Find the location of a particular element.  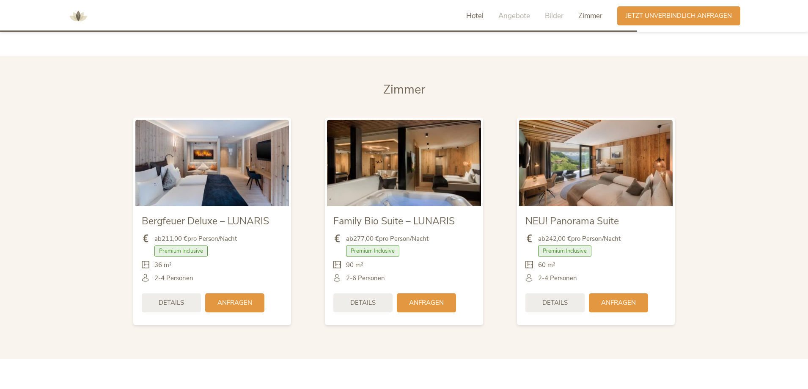

span: 90 m² is located at coordinates (354, 265).